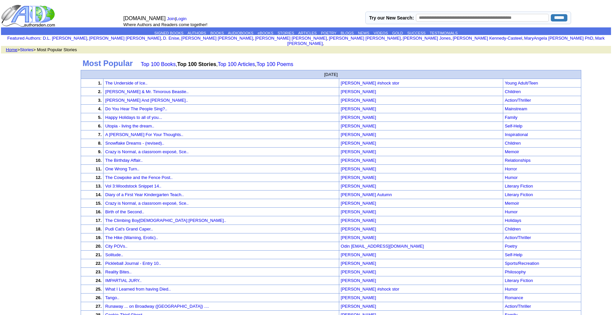 The image size is (612, 315). What do you see at coordinates (98, 298) in the screenshot?
I see `font: 26.` at bounding box center [98, 298].